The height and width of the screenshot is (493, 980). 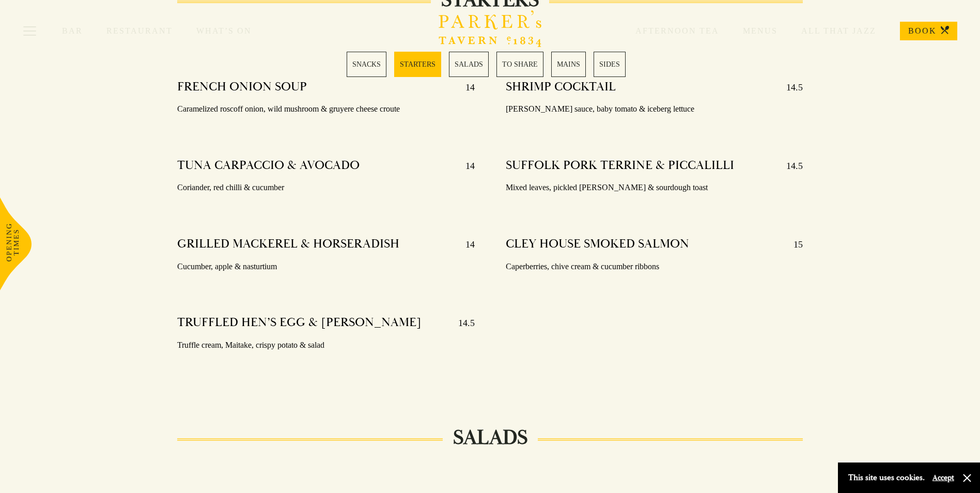 I want to click on p: Cucumber, apple & nasturtium, so click(x=325, y=266).